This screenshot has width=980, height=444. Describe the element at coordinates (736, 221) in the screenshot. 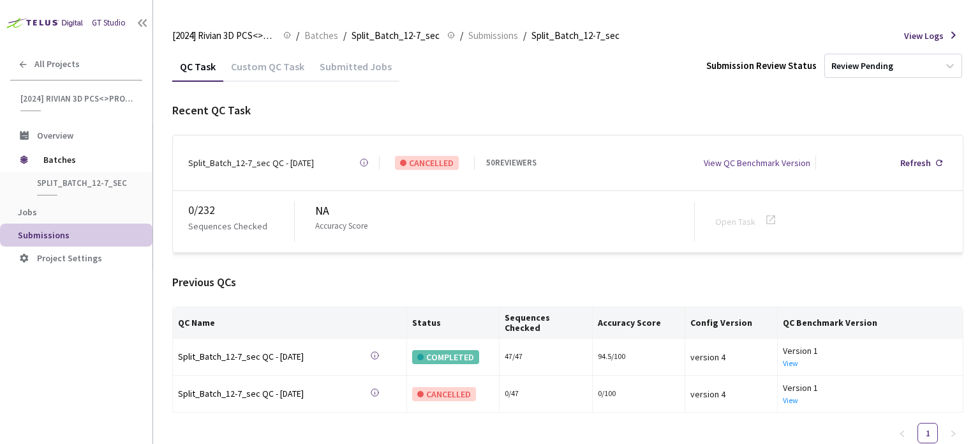

I see `a: Open Task` at that location.